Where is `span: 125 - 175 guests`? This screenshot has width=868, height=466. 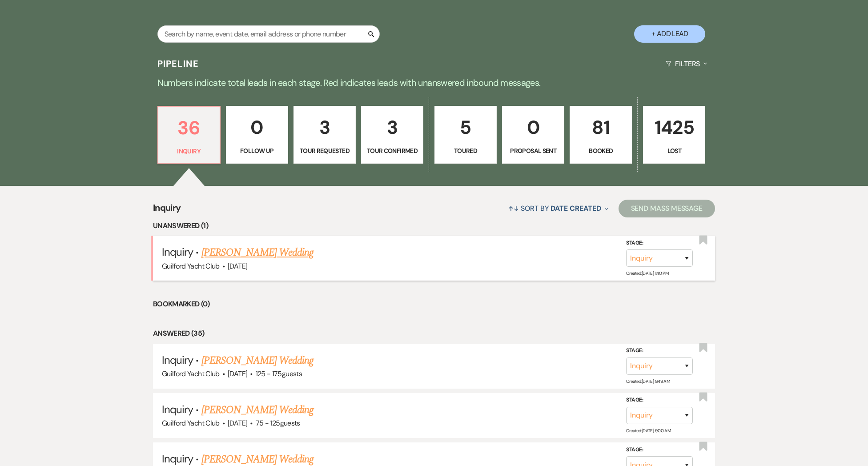
span: 125 - 175 guests is located at coordinates (279, 374).